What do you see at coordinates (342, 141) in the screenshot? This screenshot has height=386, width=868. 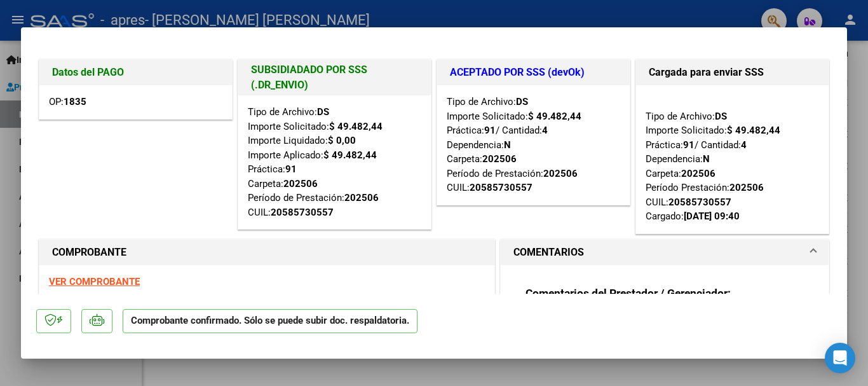 I see `strong: $ 0,00` at bounding box center [342, 141].